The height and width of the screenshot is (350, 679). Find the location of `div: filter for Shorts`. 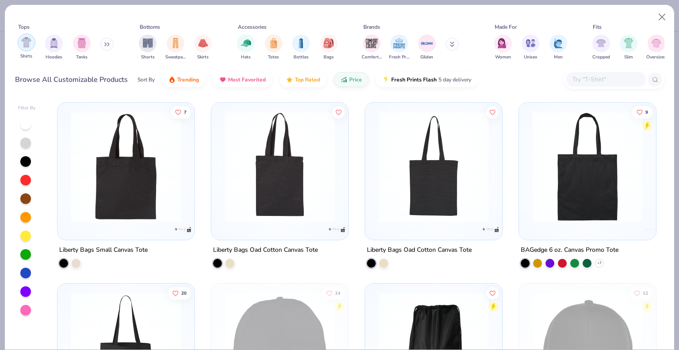

div: filter for Shorts is located at coordinates (148, 47).